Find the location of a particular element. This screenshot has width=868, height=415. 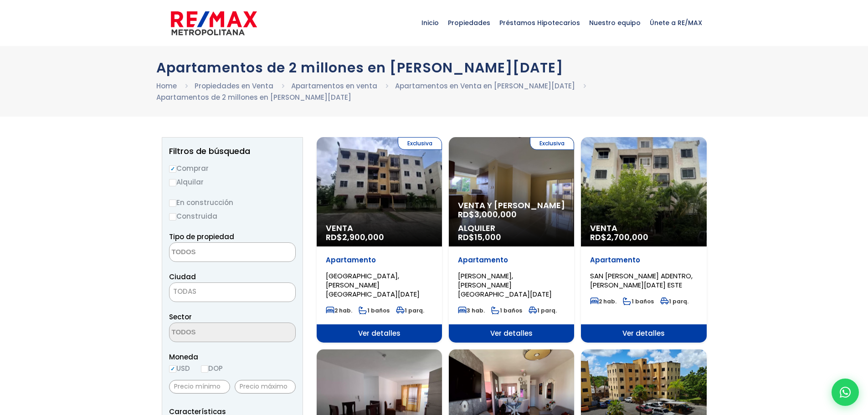

a: Apartamentos en venta is located at coordinates (334, 86).